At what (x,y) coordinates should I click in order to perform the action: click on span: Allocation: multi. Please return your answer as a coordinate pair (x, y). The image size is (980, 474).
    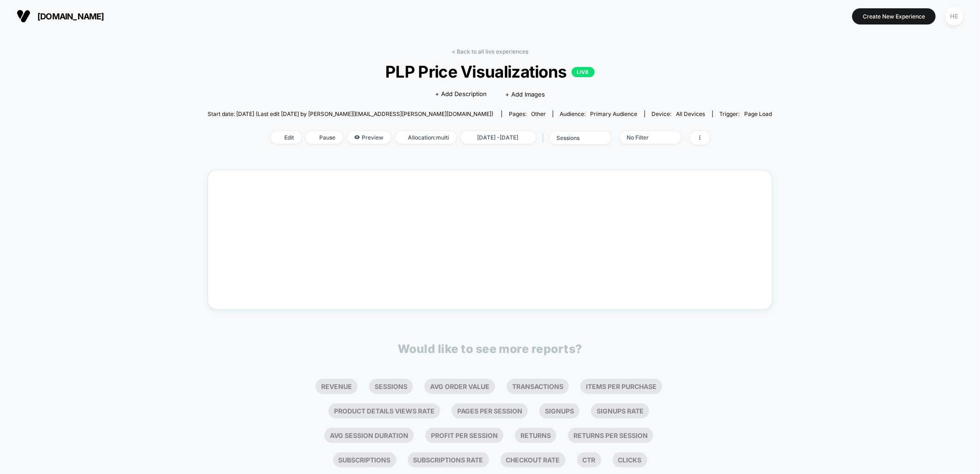
    Looking at the image, I should click on (426, 137).